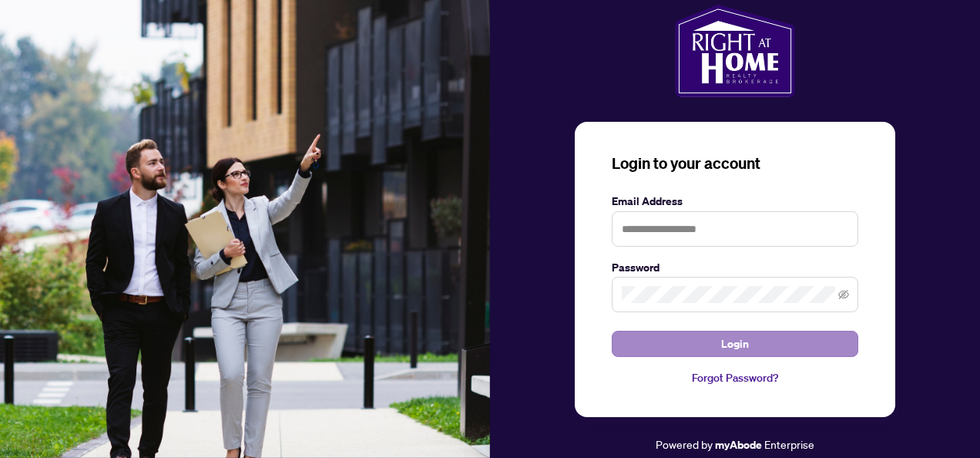  I want to click on button: Login, so click(735, 344).